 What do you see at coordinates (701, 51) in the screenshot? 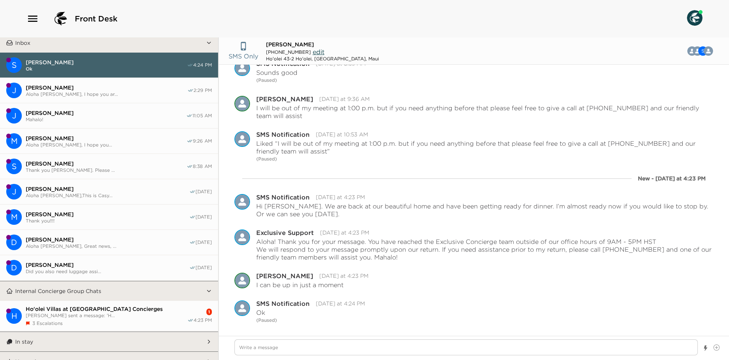
I see `button: MSCB` at bounding box center [701, 51].